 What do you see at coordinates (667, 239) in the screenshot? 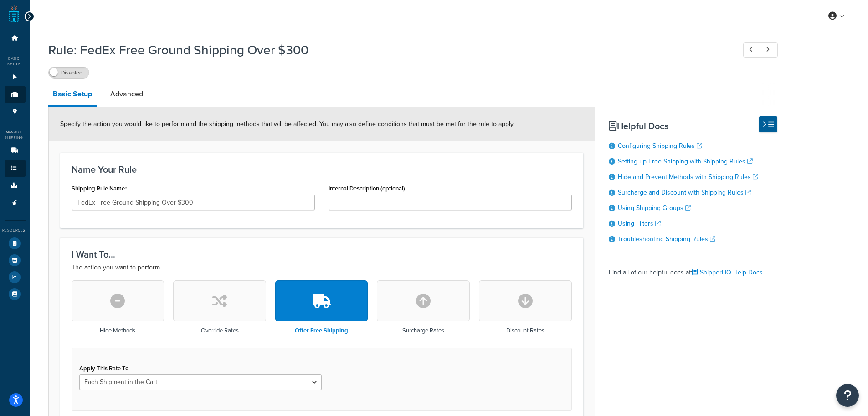
I see `a: Troubleshooting Shipping Rules` at bounding box center [667, 239].